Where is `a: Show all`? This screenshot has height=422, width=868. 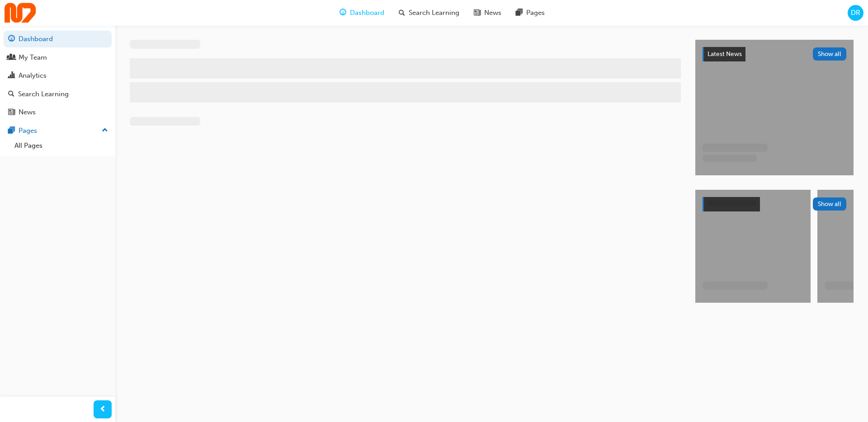
a: Show all is located at coordinates (774, 205).